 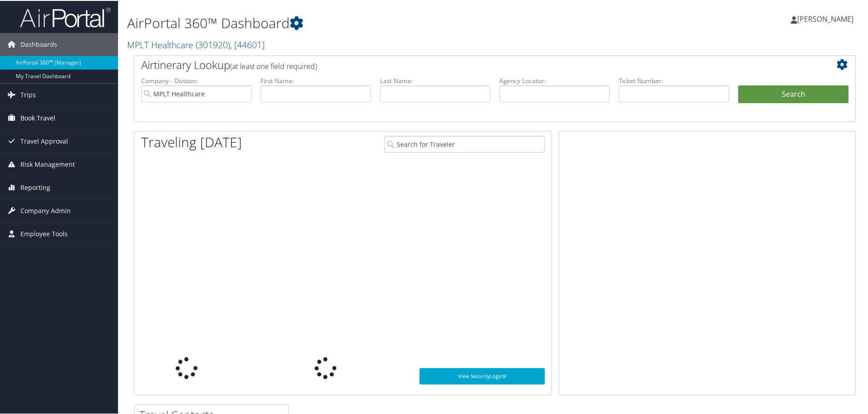 What do you see at coordinates (465, 143) in the screenshot?
I see `input: Search for Traveler` at bounding box center [465, 143].